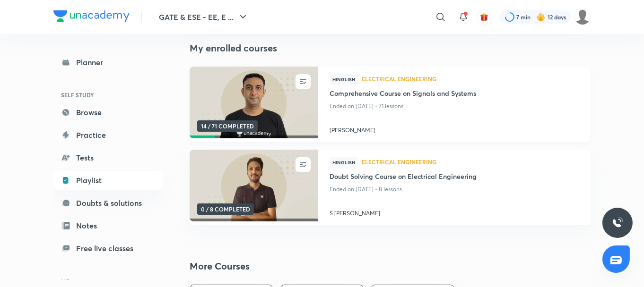 Image resolution: width=644 pixels, height=287 pixels. I want to click on button: GATE & ESE - EE, E ..., so click(204, 17).